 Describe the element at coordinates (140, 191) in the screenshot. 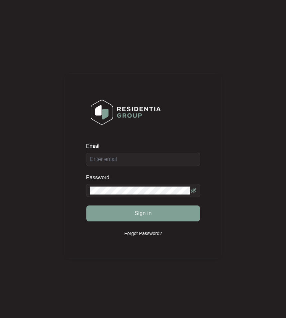

I see `input: Password` at that location.